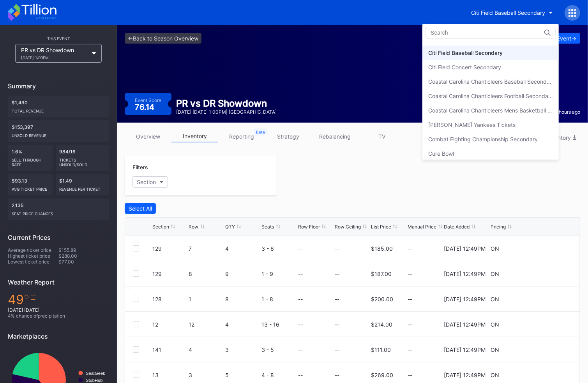 The height and width of the screenshot is (383, 588). What do you see at coordinates (441, 154) in the screenshot?
I see `div: Cure Bowl` at bounding box center [441, 154].